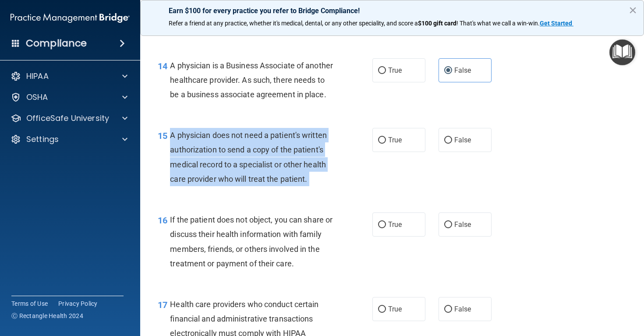 This screenshot has height=336, width=644. What do you see at coordinates (632, 10) in the screenshot?
I see `button: Close` at bounding box center [632, 10].